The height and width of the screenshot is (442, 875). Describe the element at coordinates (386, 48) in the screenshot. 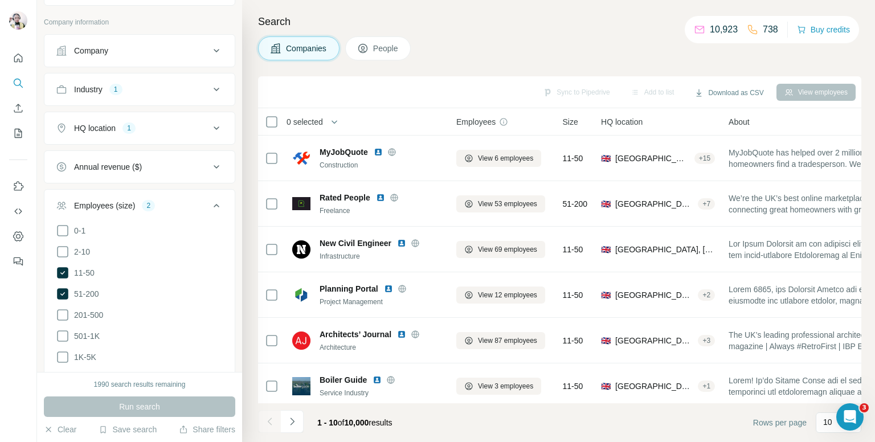

I see `span: People` at that location.